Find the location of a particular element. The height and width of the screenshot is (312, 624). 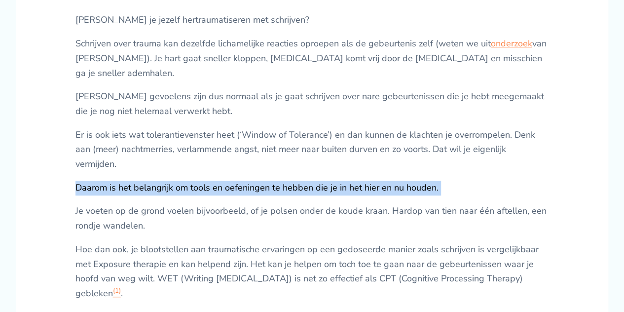

p: Schrijven over trauma kan dezelfde lichamelijke reacties oproepen als de gebeurtenis zelf (weten ... is located at coordinates (312, 58).